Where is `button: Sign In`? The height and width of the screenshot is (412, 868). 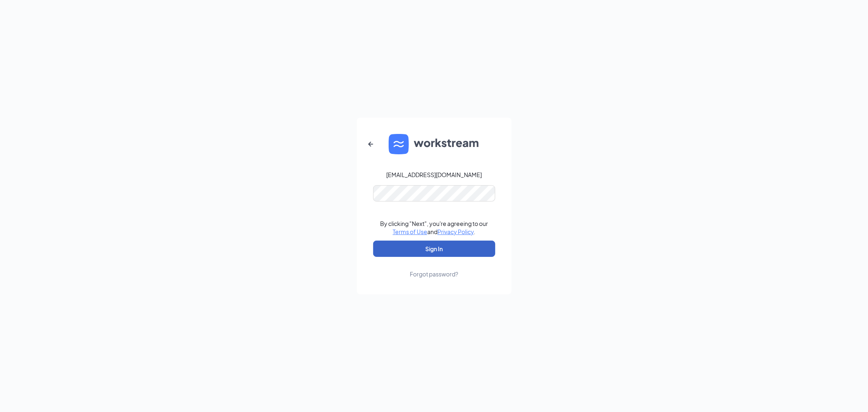 button: Sign In is located at coordinates (434, 249).